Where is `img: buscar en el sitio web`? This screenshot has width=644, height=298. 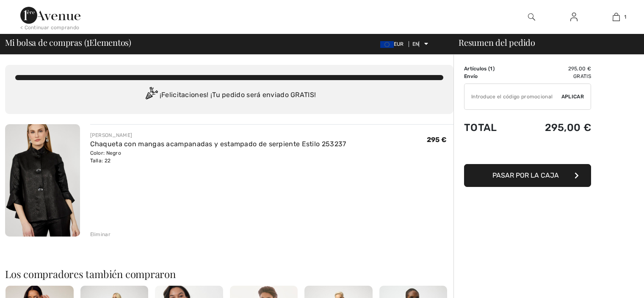
img: buscar en el sitio web is located at coordinates (532, 17).